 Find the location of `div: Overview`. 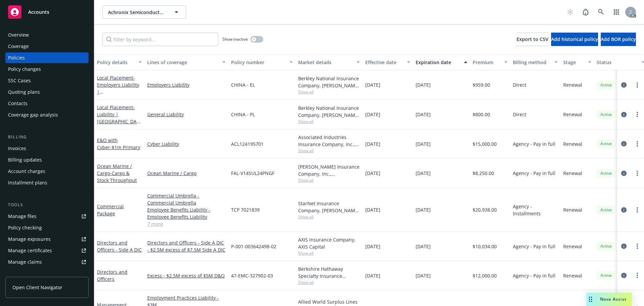

div: Overview is located at coordinates (19, 35).